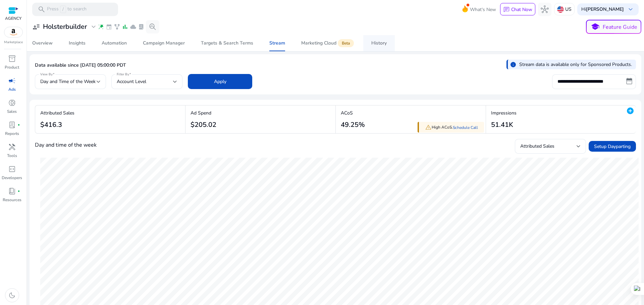  Describe the element at coordinates (277, 43) in the screenshot. I see `div: Stream` at that location.